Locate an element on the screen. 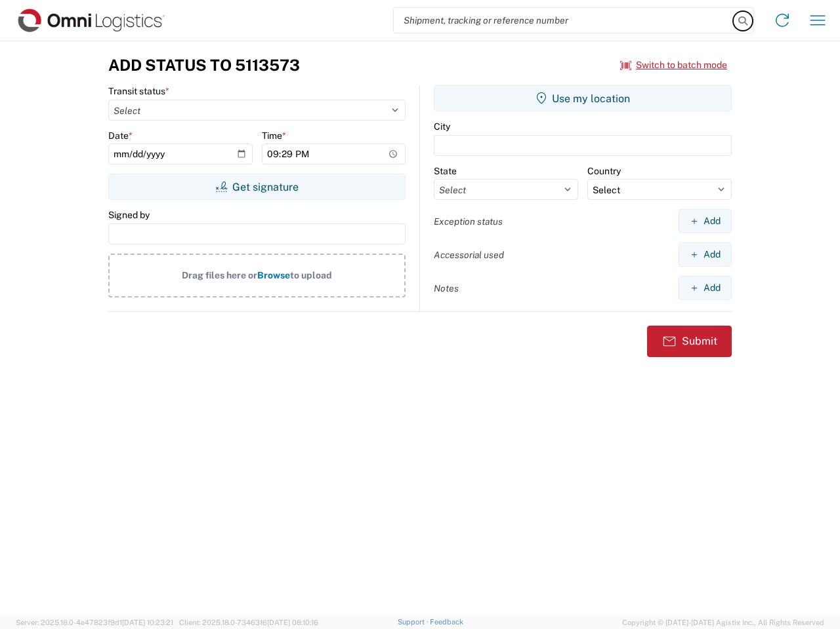 This screenshot has width=840, height=629. span: Client: 2025.18.0-7346316 is located at coordinates (249, 623).